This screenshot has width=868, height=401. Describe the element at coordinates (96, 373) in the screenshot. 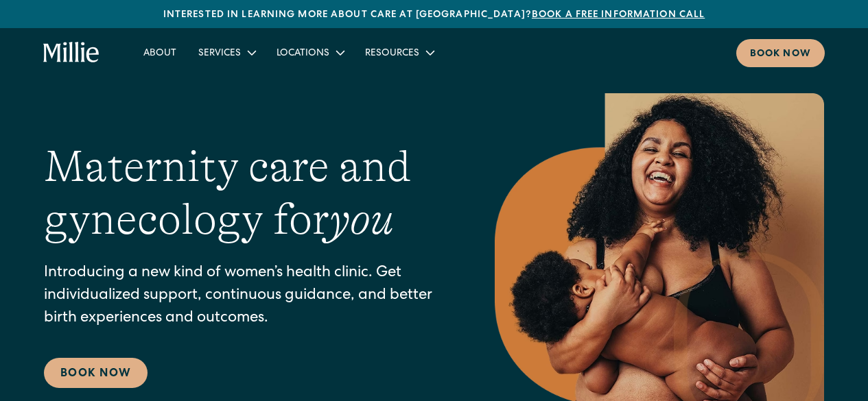

I see `a: Book Now` at that location.